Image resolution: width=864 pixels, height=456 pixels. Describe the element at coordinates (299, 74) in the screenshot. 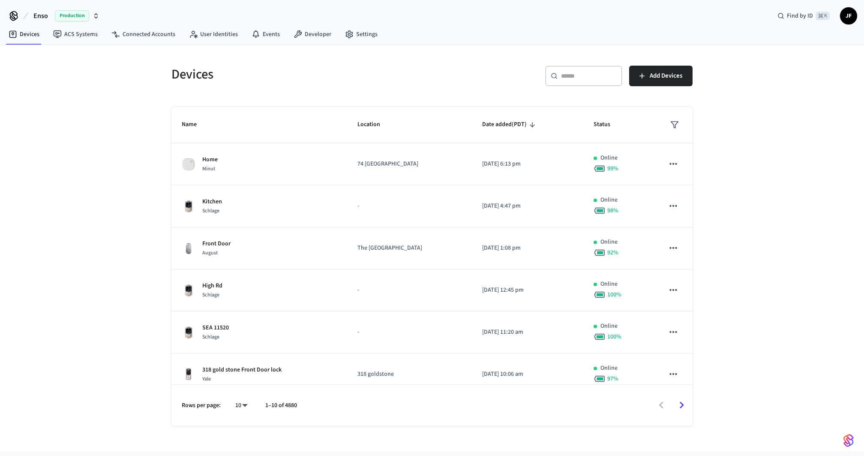

I see `h5: Devices` at that location.